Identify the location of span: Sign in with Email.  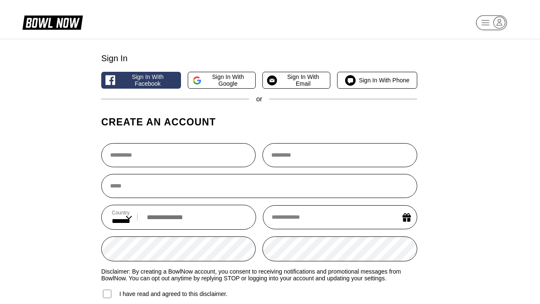
(303, 80).